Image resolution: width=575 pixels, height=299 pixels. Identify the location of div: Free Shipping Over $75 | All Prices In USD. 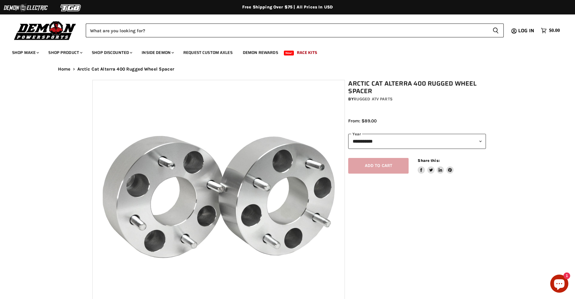
(287, 7).